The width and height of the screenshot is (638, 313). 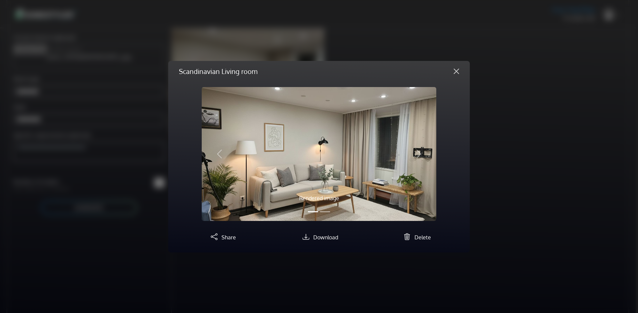 What do you see at coordinates (222, 237) in the screenshot?
I see `a: Share` at bounding box center [222, 237].